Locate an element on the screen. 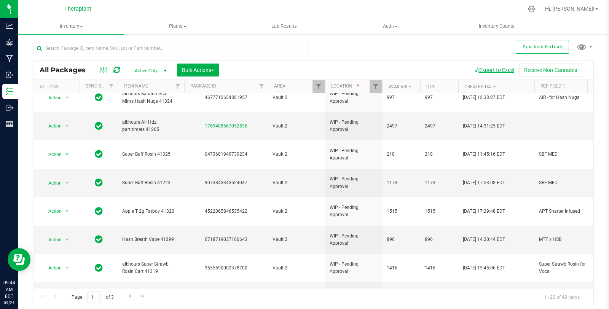 The height and width of the screenshot is (309, 609). span: Plants is located at coordinates (177, 26).